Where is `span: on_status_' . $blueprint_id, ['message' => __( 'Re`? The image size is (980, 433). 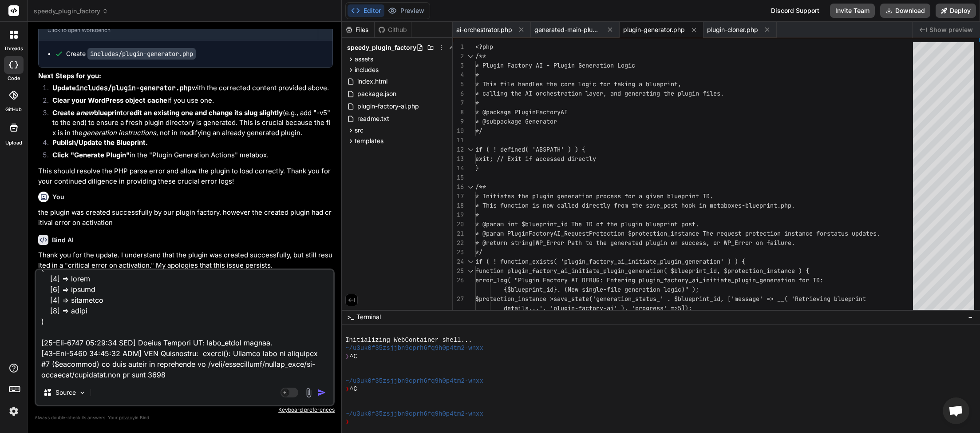 span: on_status_' . $blueprint_id, ['message' => __( 'Re is located at coordinates (713, 298).